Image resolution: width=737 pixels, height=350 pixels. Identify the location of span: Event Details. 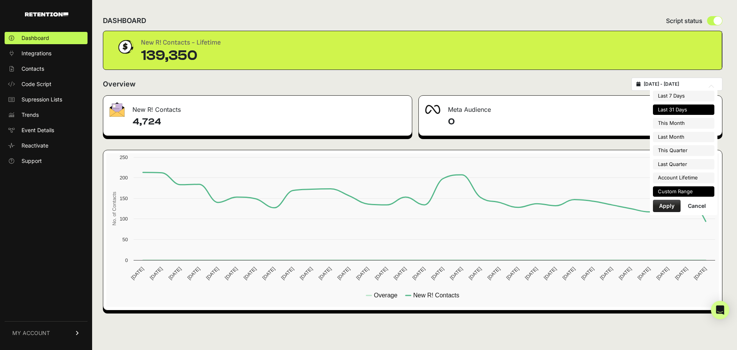
(38, 130).